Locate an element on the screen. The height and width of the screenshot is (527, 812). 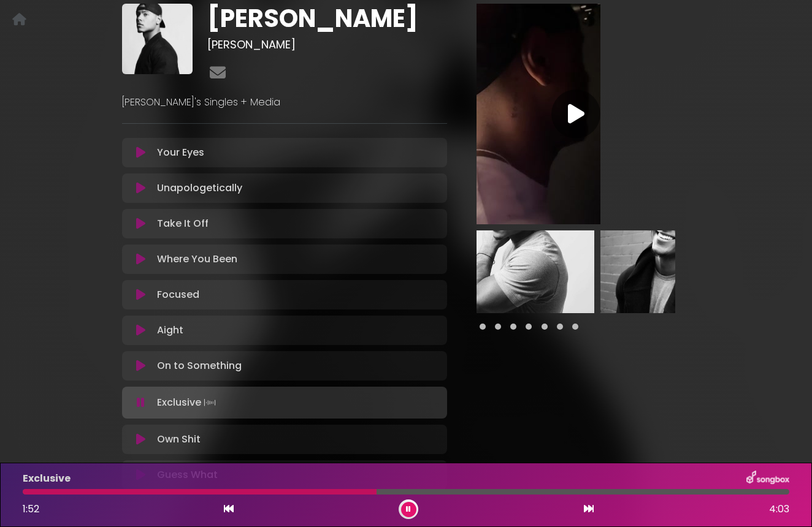
img: fxGiodDcTMOtXI8OOjDd is located at coordinates (157, 39).